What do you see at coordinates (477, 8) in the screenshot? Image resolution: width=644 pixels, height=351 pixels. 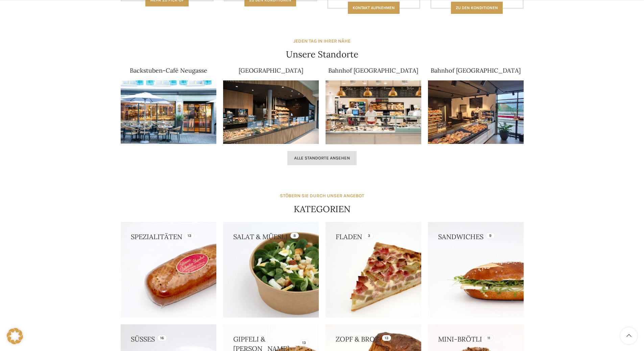 I see `span: Zu den konditionen` at bounding box center [477, 8].